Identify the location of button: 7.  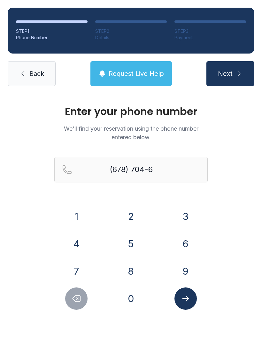
(76, 271).